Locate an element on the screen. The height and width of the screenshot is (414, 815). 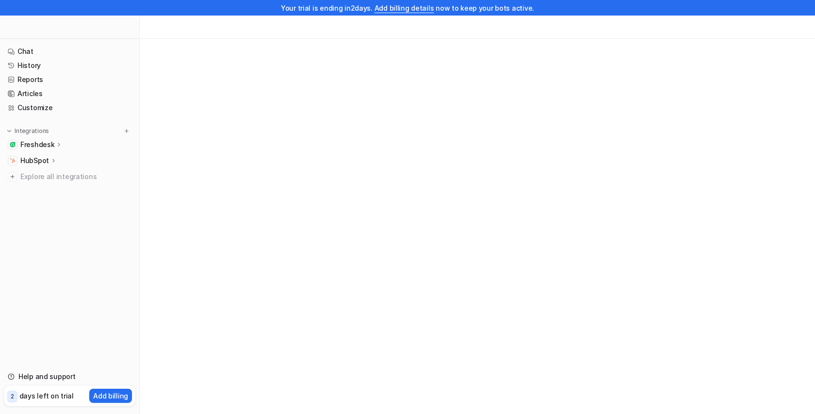
p: days left on trial is located at coordinates (47, 396).